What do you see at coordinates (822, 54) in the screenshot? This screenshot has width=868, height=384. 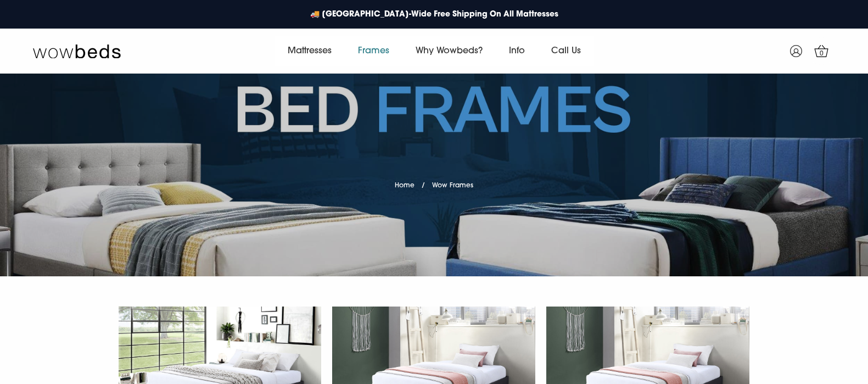 I see `span: 0` at bounding box center [822, 54].